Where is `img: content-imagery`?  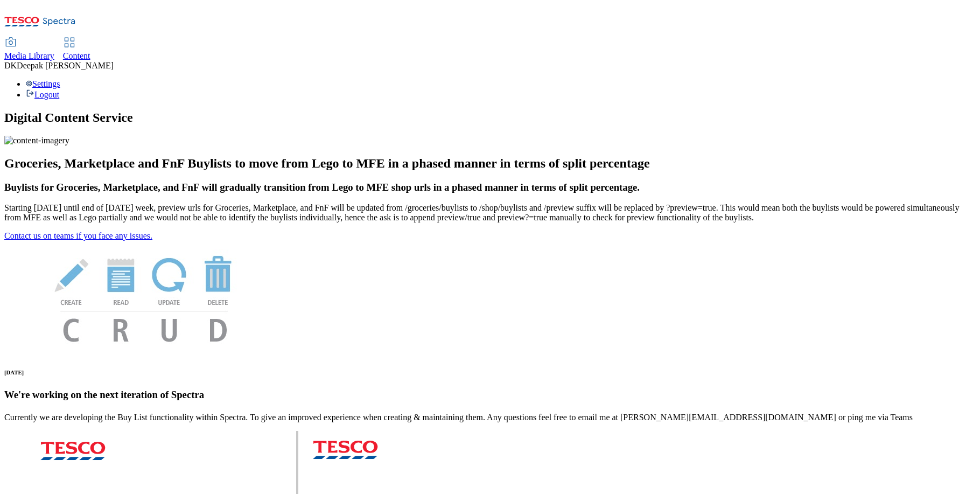
img: content-imagery is located at coordinates (37, 141).